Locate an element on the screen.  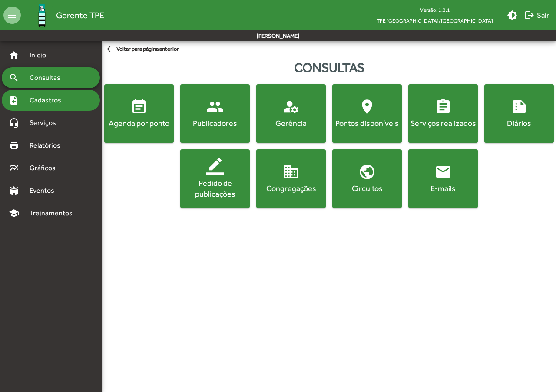
button: Agenda por ponto is located at coordinates (139, 113).